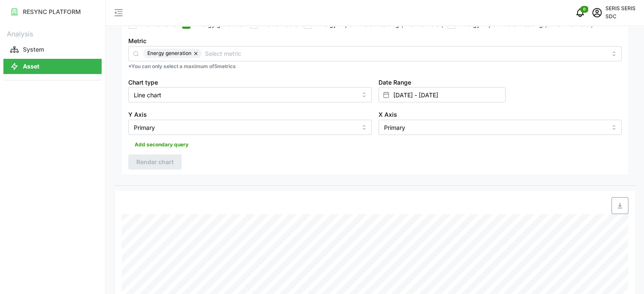  Describe the element at coordinates (406, 53) in the screenshot. I see `input: Select metric` at that location.